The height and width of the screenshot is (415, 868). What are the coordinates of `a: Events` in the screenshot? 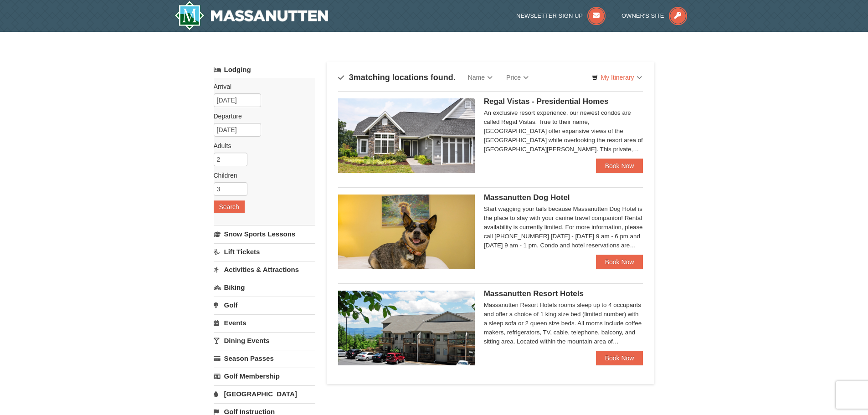 It's located at (264, 323).